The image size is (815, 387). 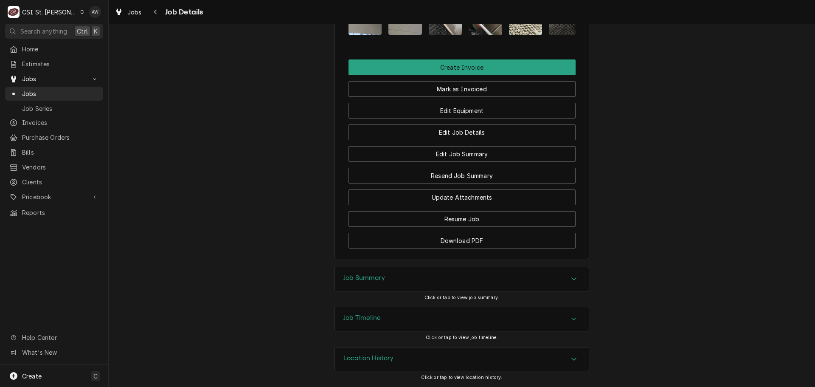 I want to click on button: Edit Job Summary, so click(x=462, y=154).